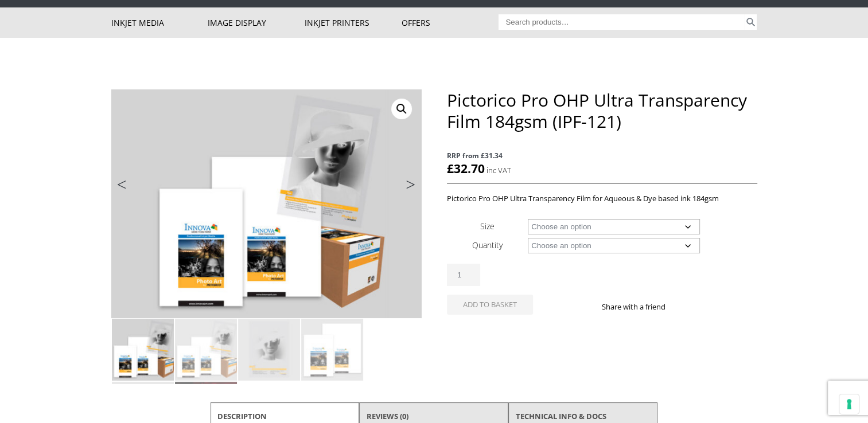 The height and width of the screenshot is (423, 868). Describe the element at coordinates (450, 22) in the screenshot. I see `a: Offers` at that location.